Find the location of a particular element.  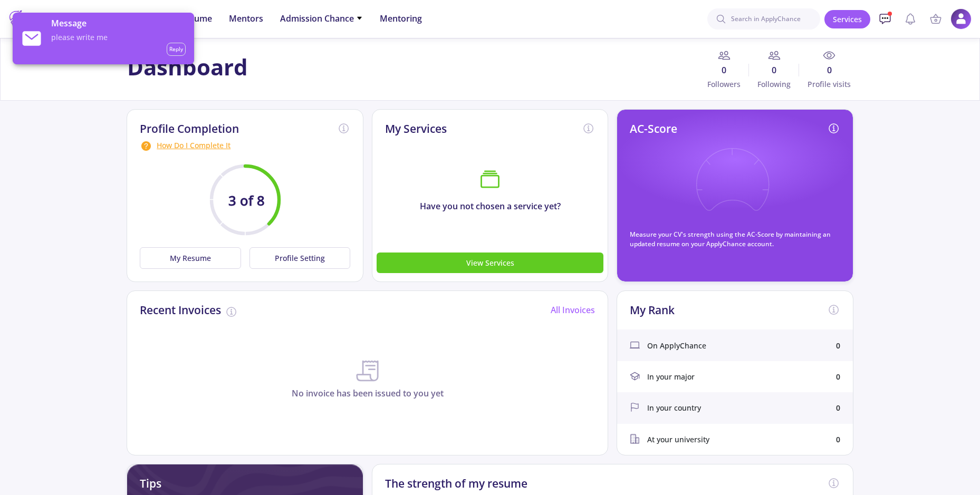

h2: My Services is located at coordinates (416, 128).